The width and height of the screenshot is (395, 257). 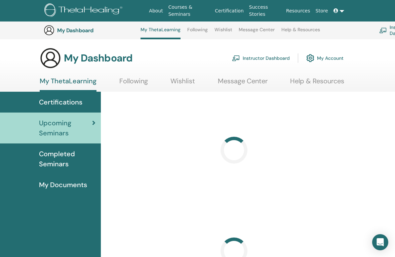 What do you see at coordinates (189, 11) in the screenshot?
I see `a: Courses & Seminars` at bounding box center [189, 11].